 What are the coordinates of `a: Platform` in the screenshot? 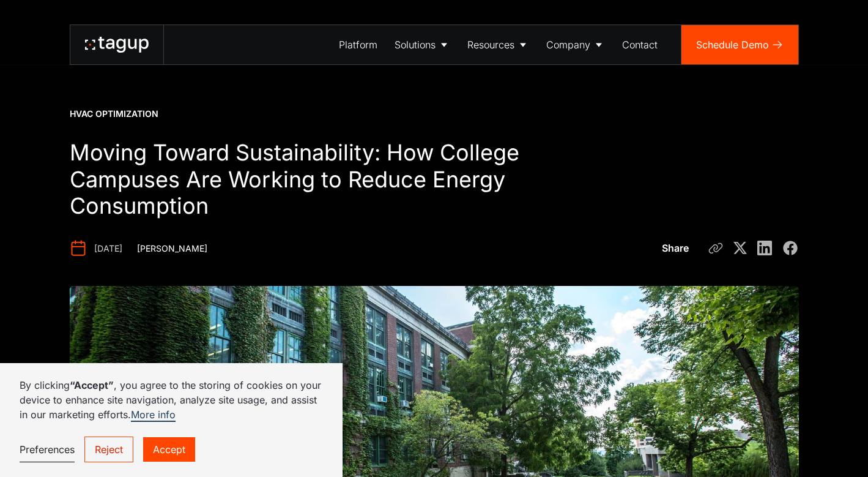 It's located at (358, 45).